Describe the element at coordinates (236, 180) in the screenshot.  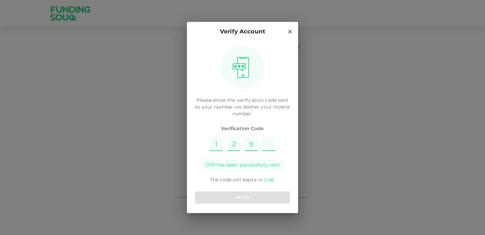
I see `span: The code will expire in` at that location.